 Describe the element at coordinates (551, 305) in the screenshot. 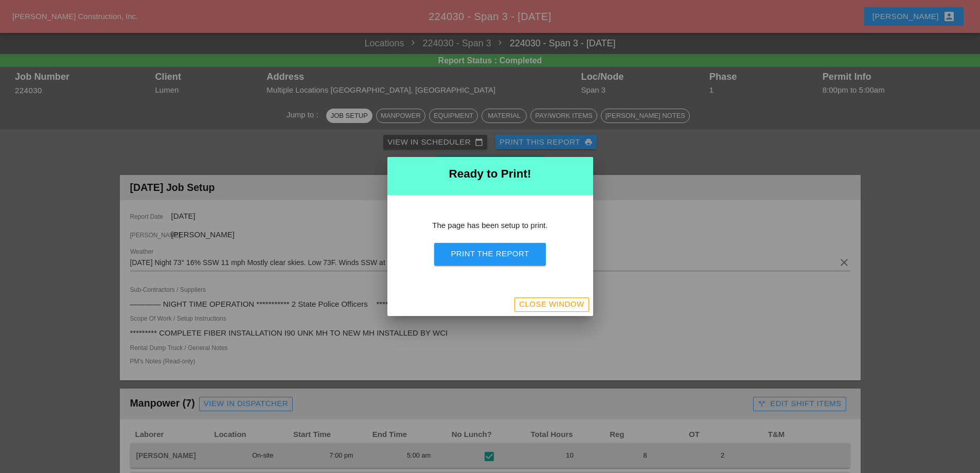

I see `div: Close Window` at that location.